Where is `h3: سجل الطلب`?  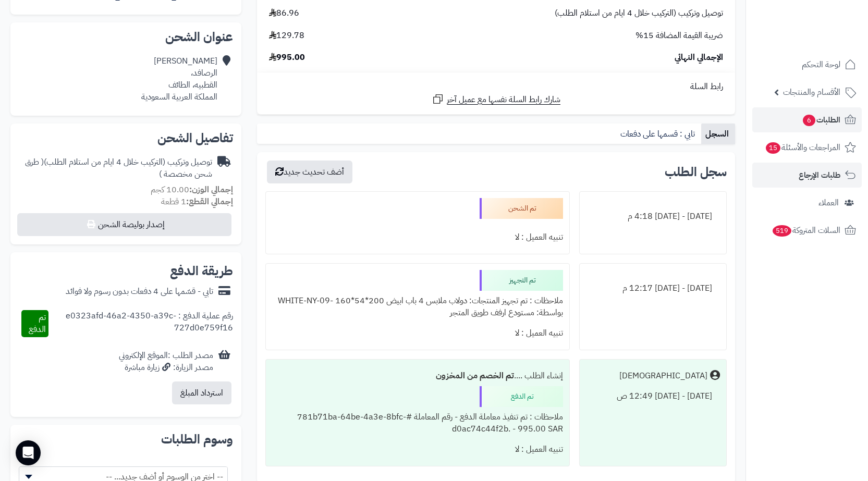 h3: سجل الطلب is located at coordinates (695, 172).